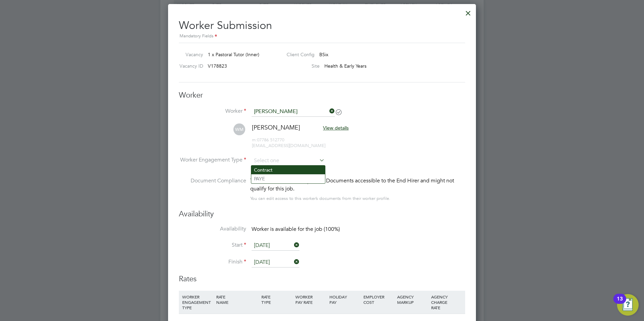 This screenshot has width=644, height=321. What do you see at coordinates (345, 300) in the screenshot?
I see `div: HOLIDAY PAY` at bounding box center [345, 300].